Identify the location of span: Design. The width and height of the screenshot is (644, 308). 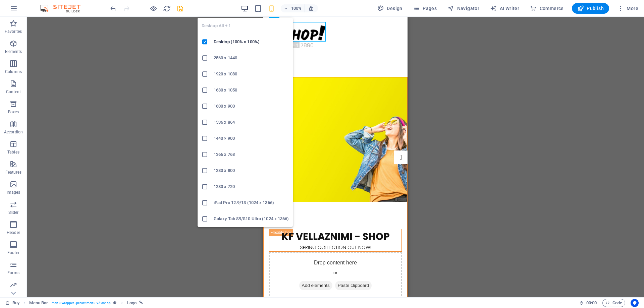
(390, 8).